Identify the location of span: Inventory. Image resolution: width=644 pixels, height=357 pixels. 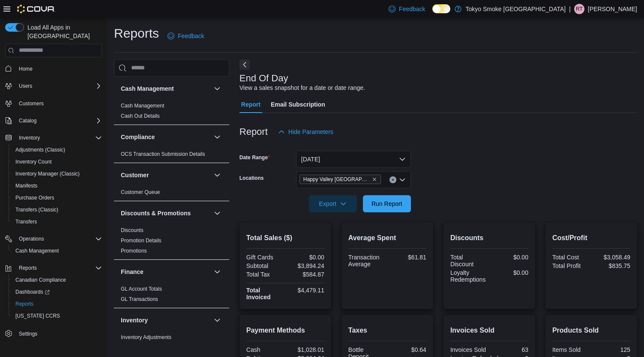
(59, 138).